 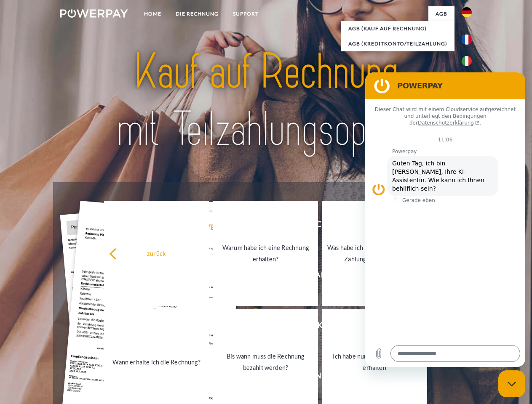 What do you see at coordinates (83, 50) in the screenshot?
I see `a: Datenschutzerklärung(wird in einer neuen Registerkarte geöffnet)` at bounding box center [83, 50].